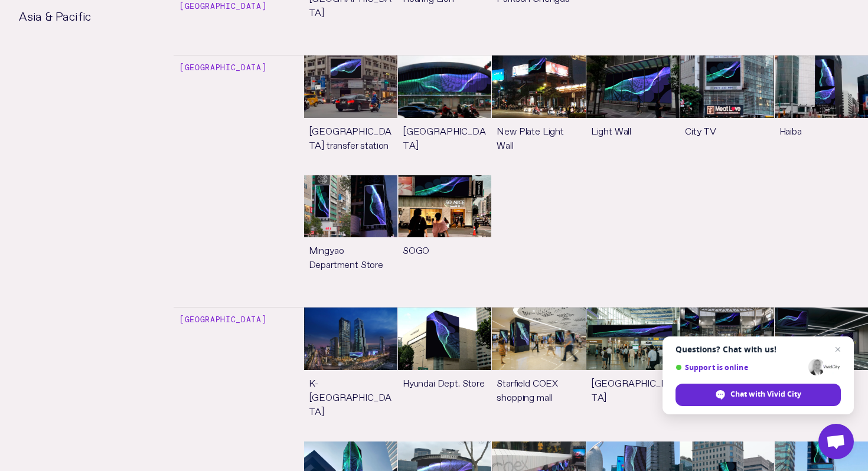 This screenshot has width=868, height=471. Describe the element at coordinates (758, 350) in the screenshot. I see `span: Questions? Chat with us!` at that location.